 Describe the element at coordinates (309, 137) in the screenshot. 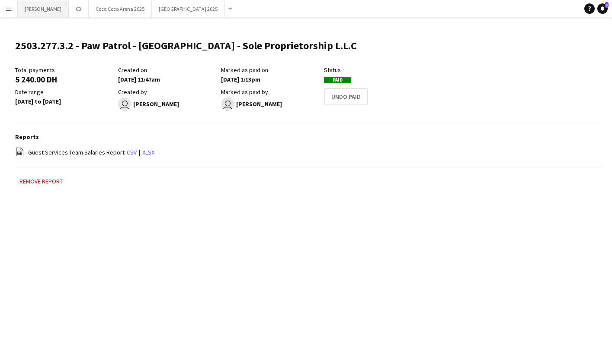

I see `h3: Reports` at that location.